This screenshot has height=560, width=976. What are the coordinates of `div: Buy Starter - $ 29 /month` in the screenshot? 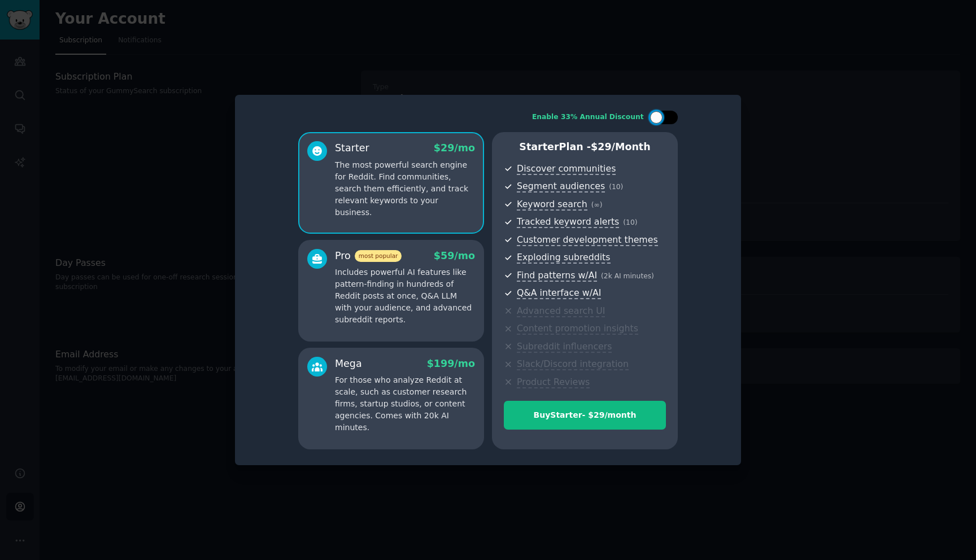 It's located at (585, 414).